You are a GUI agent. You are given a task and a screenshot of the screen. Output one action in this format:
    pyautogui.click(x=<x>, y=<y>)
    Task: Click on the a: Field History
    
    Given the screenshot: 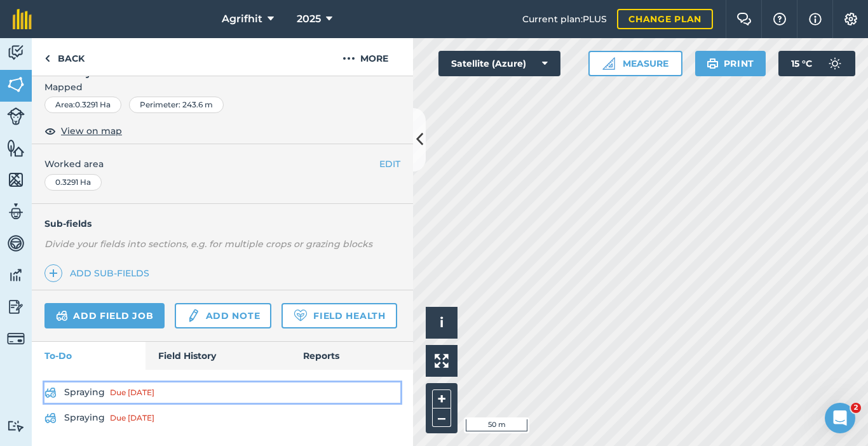 What is the action you would take?
    pyautogui.click(x=217, y=356)
    